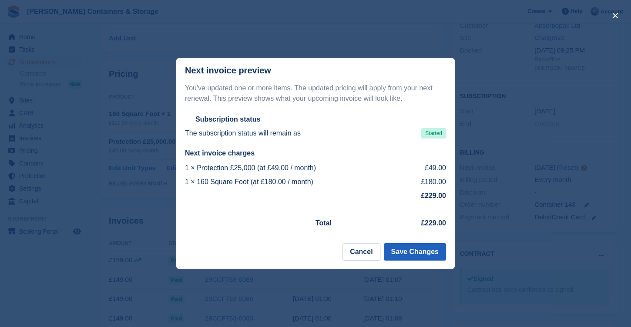 The image size is (631, 327). Describe the element at coordinates (243, 134) in the screenshot. I see `p: The subscription status will remain as` at that location.